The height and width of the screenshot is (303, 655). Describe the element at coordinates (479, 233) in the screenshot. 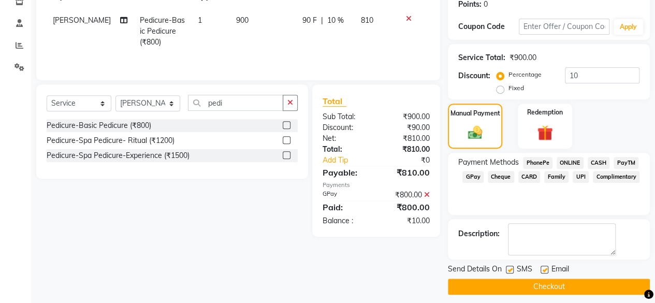

I see `div: Description:` at that location.